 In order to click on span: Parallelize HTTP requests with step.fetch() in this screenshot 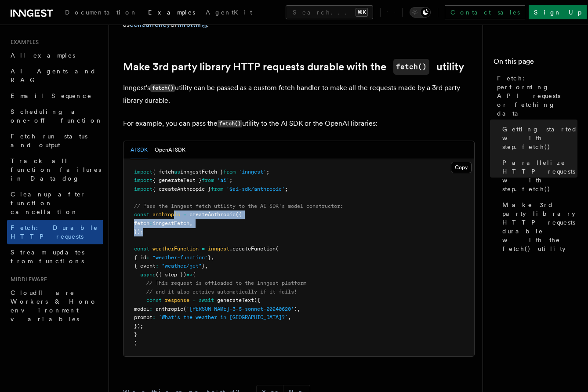, I will do `click(540, 176)`.